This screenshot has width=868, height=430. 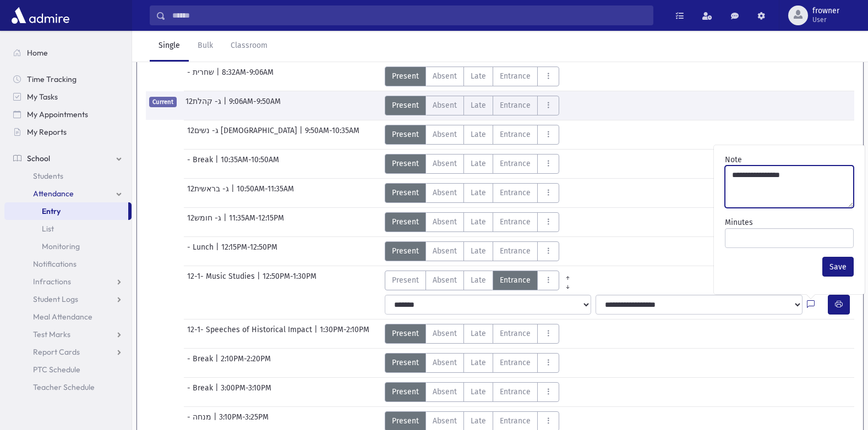 What do you see at coordinates (63, 317) in the screenshot?
I see `span: Meal Attendance` at bounding box center [63, 317].